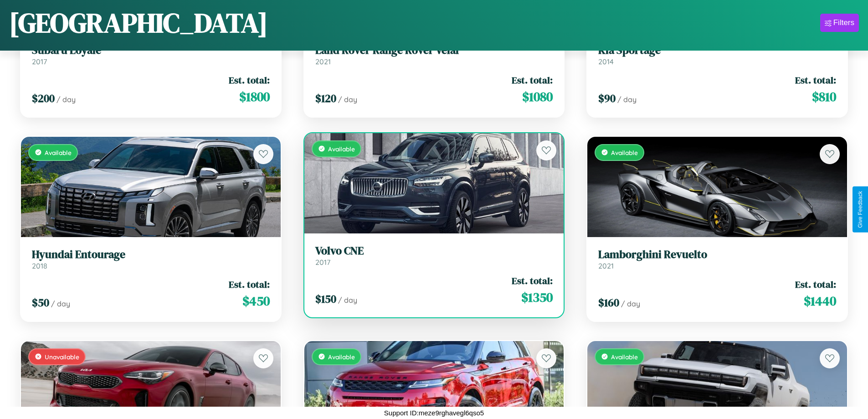  What do you see at coordinates (606, 61) in the screenshot?
I see `span: 2014` at bounding box center [606, 61].